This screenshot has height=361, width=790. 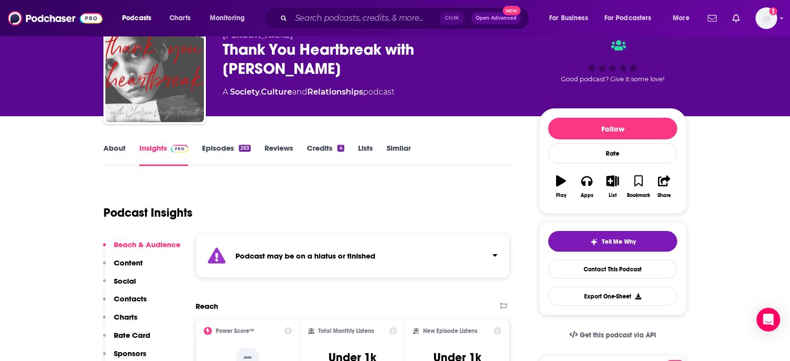 What do you see at coordinates (123, 267) in the screenshot?
I see `button: Content` at bounding box center [123, 267].